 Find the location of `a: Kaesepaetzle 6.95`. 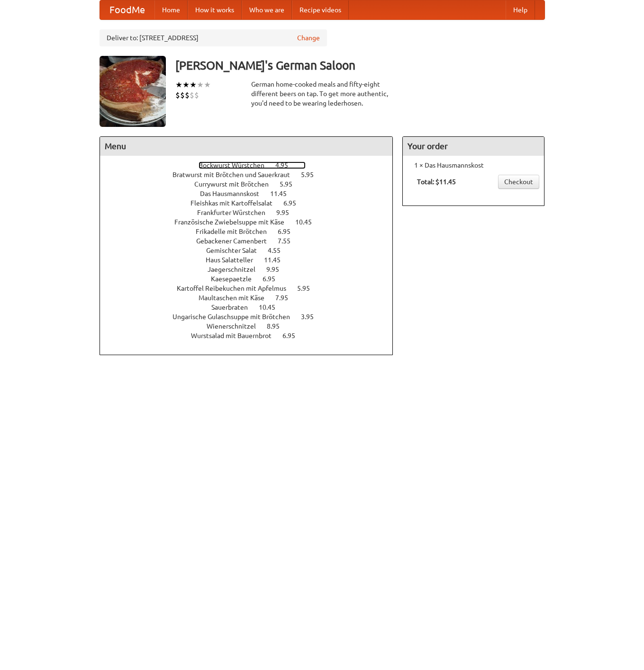

a: Kaesepaetzle 6.95 is located at coordinates (251, 279).